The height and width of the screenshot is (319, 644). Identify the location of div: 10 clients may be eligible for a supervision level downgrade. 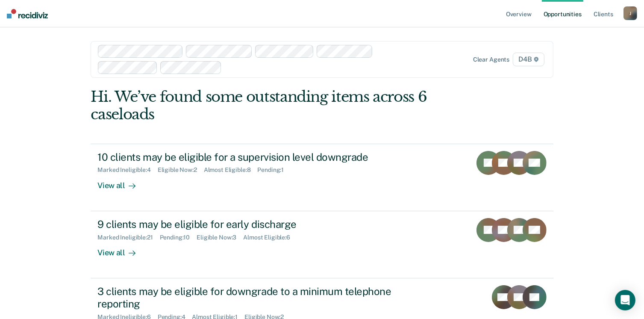
(248, 157).